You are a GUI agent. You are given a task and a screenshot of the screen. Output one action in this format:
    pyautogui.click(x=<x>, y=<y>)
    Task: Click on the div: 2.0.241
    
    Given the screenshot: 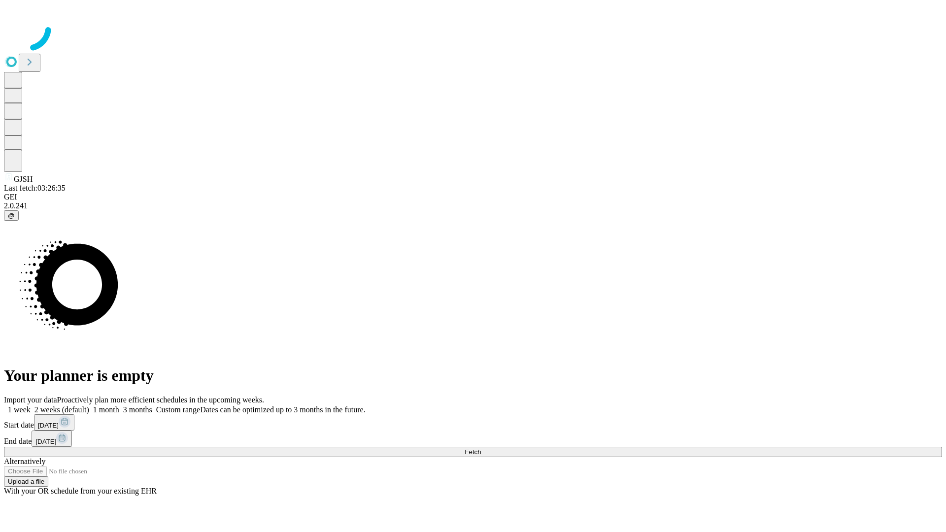 What is the action you would take?
    pyautogui.click(x=473, y=206)
    